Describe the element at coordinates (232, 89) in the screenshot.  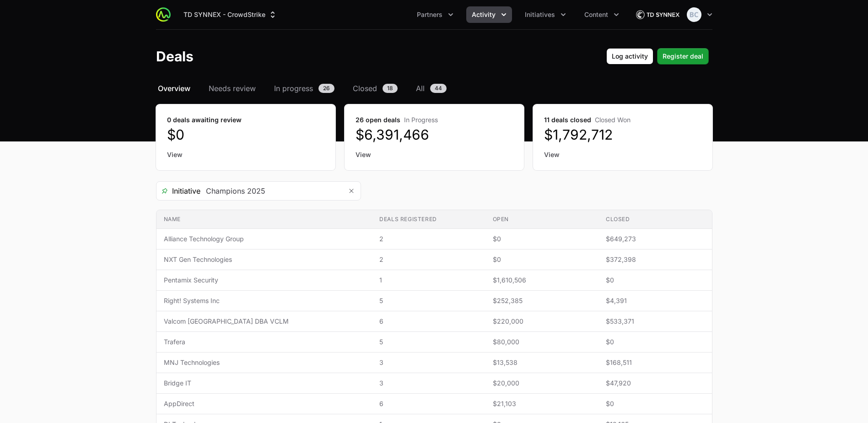
I see `span: Needs review` at that location.